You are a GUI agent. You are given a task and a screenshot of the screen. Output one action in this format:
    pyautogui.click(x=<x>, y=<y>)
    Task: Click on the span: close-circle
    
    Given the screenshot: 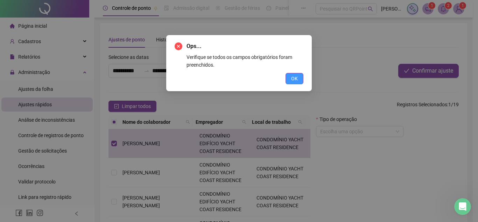 What is the action you would take?
    pyautogui.click(x=179, y=46)
    